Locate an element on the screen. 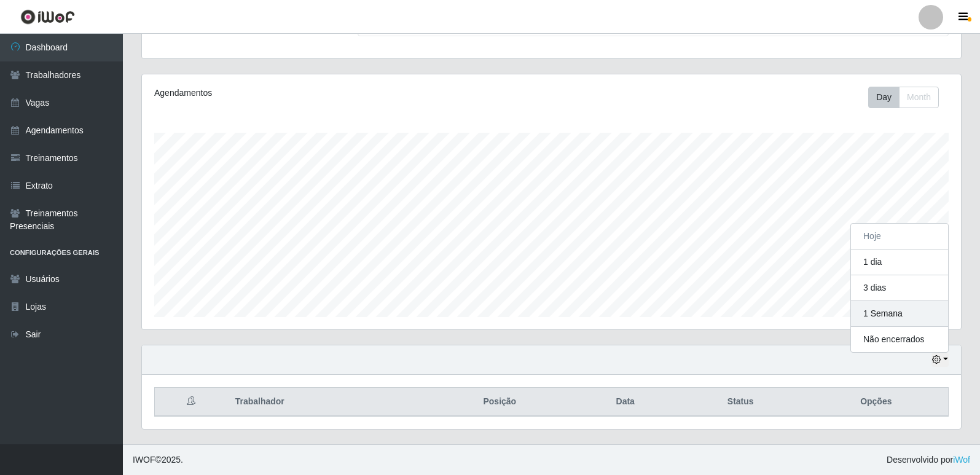  div: First group is located at coordinates (903, 97).